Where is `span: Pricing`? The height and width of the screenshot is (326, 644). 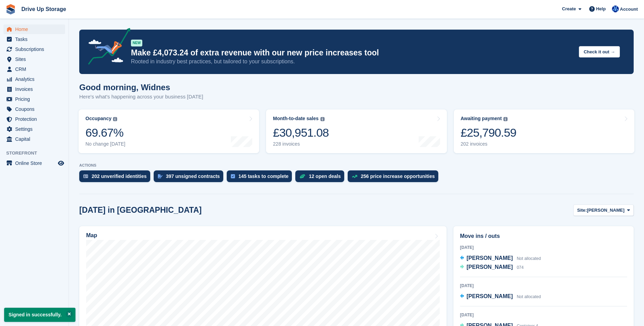
span: Pricing is located at coordinates (36, 99).